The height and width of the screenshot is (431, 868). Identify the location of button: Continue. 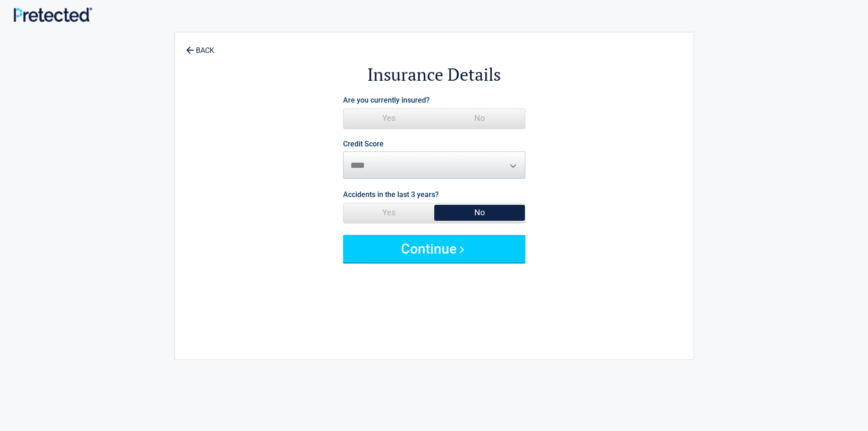
(434, 248).